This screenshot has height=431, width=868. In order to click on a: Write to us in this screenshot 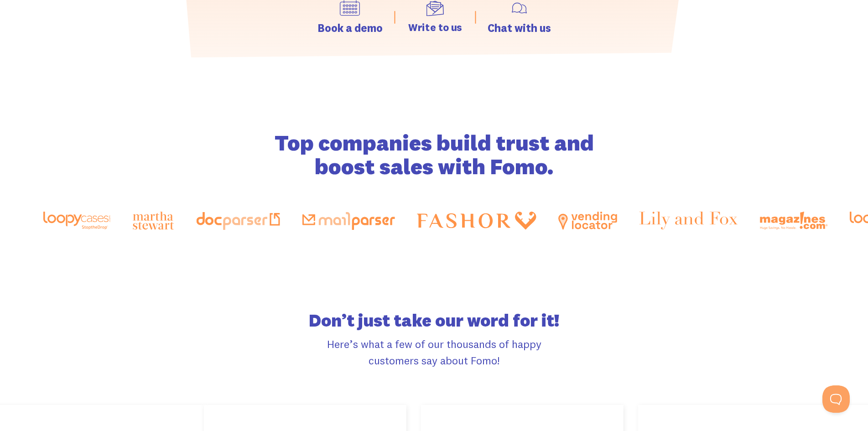, I will do `click(435, 17)`.